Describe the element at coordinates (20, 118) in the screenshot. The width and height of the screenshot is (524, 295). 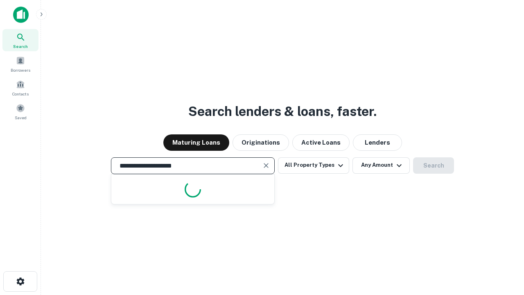
I see `span: Saved` at that location.